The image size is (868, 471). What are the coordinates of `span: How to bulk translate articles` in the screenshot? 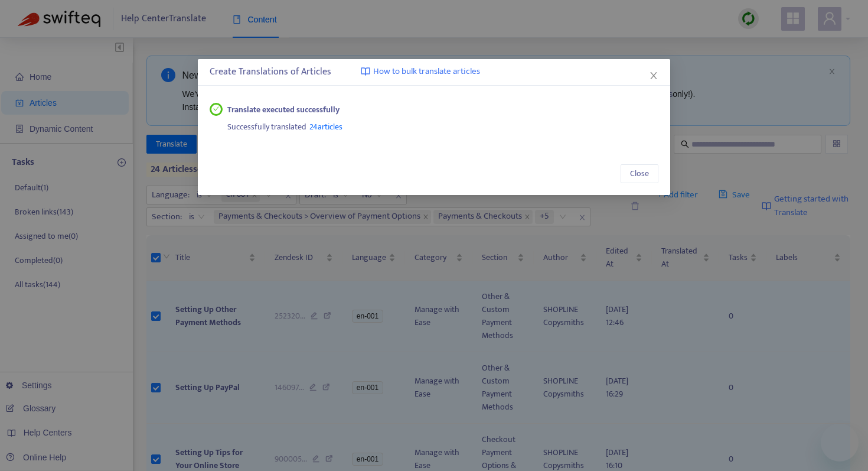 It's located at (426, 72).